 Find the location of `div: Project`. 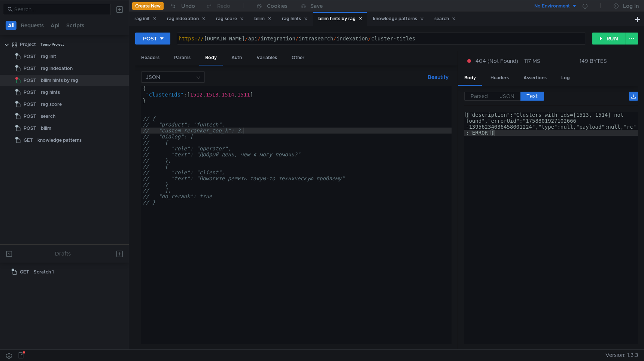

div: Project is located at coordinates (28, 45).